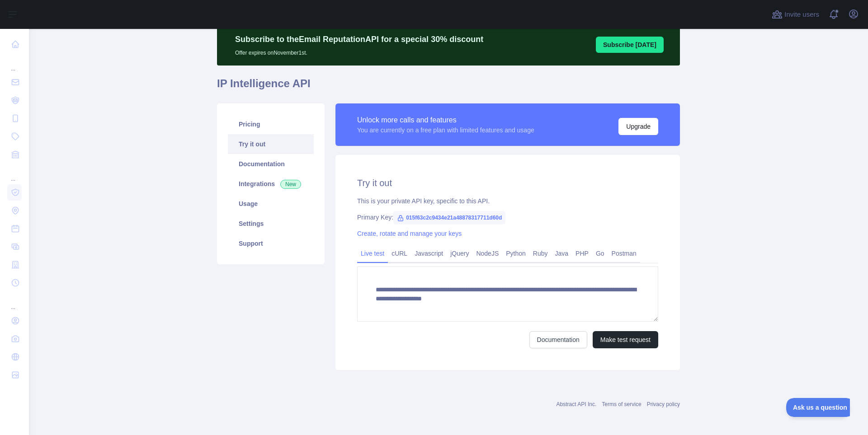 The height and width of the screenshot is (435, 868). Describe the element at coordinates (624, 253) in the screenshot. I see `a: Postman` at that location.